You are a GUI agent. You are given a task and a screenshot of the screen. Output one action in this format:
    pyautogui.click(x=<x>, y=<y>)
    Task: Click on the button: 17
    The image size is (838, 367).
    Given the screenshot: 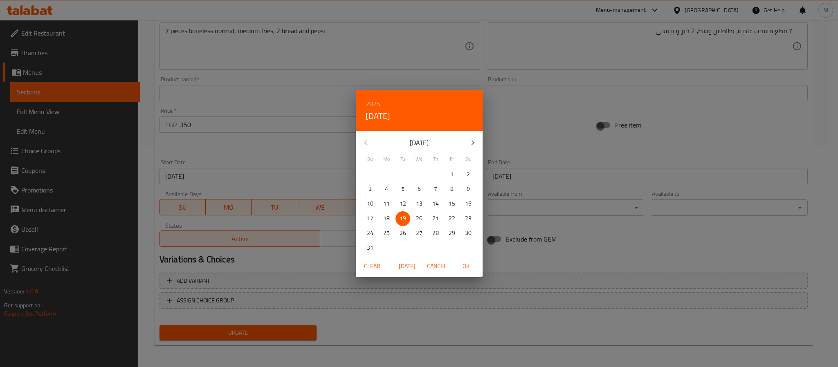 What is the action you would take?
    pyautogui.click(x=370, y=219)
    